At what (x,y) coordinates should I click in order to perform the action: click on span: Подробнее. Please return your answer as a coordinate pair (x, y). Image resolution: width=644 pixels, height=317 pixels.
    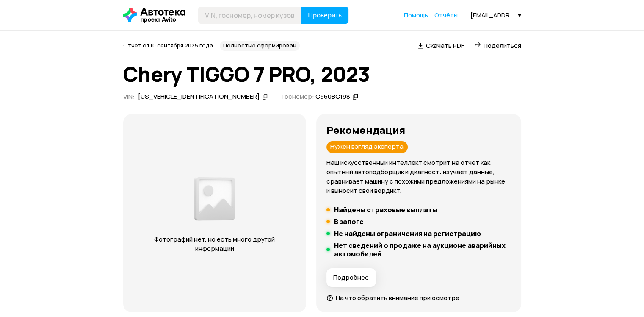
    Looking at the image, I should click on (351, 278).